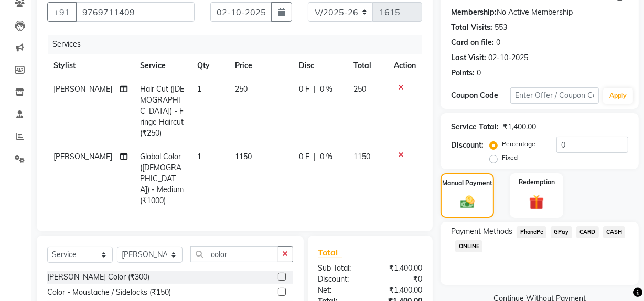 The height and width of the screenshot is (301, 644). I want to click on div: Total Visits:, so click(471, 28).